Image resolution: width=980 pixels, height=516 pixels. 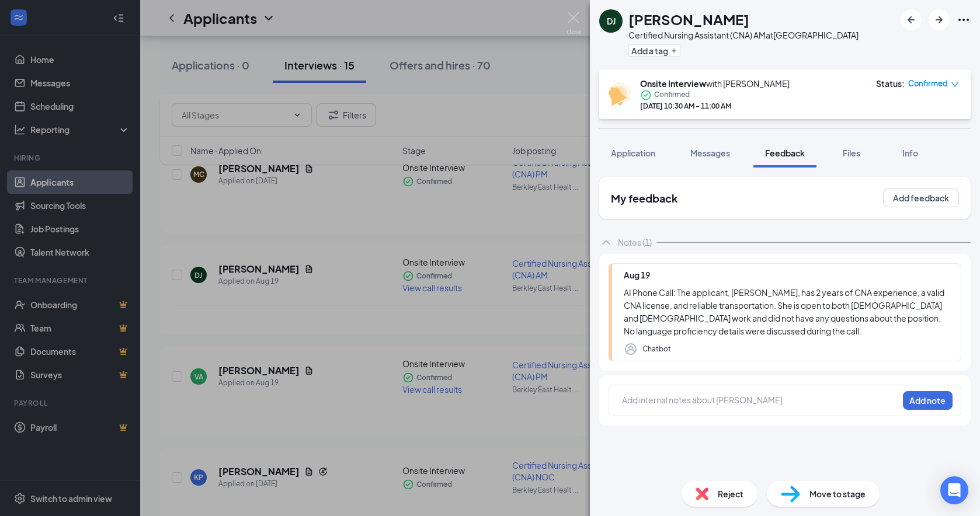 I want to click on button: ArrowLeftNew, so click(x=911, y=20).